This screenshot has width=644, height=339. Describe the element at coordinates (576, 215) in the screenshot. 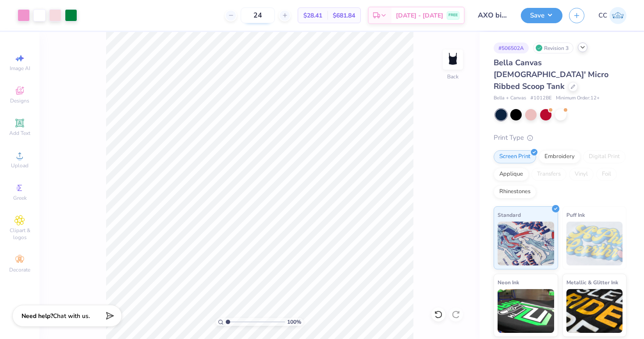

I see `span: Puff Ink` at that location.